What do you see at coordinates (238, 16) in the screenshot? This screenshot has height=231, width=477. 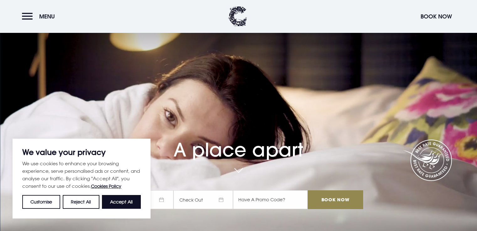 I see `img: Clandeboye Lodge` at bounding box center [238, 16].